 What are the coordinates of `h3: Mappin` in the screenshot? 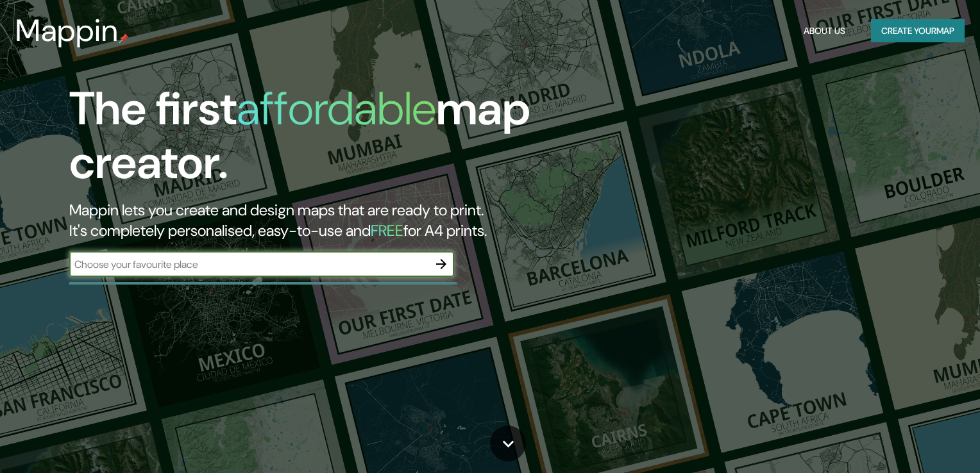 It's located at (67, 31).